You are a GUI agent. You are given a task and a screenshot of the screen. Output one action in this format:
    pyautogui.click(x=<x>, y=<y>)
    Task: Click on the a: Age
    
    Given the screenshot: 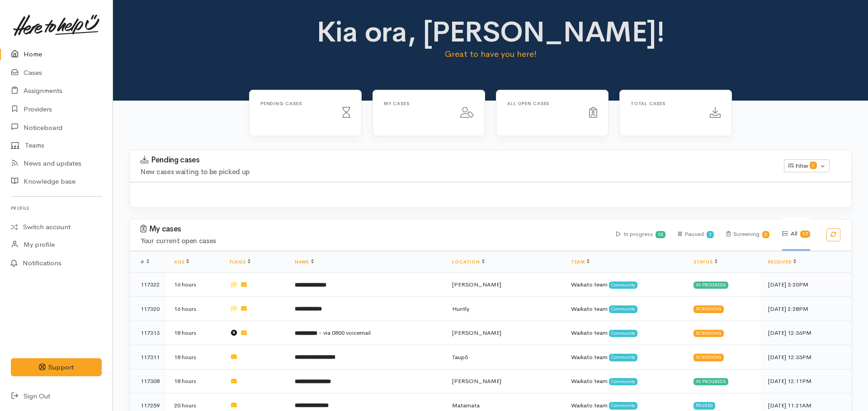 What is the action you would take?
    pyautogui.click(x=182, y=262)
    